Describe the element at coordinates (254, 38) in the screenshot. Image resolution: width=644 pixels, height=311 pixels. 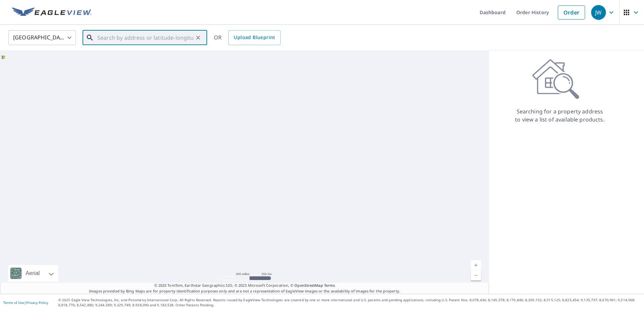
I see `span: Upload Blueprint` at that location.